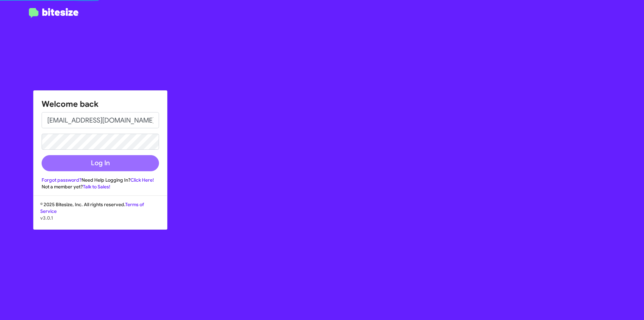 The width and height of the screenshot is (644, 320). Describe the element at coordinates (100, 104) in the screenshot. I see `h1: Welcome back` at that location.